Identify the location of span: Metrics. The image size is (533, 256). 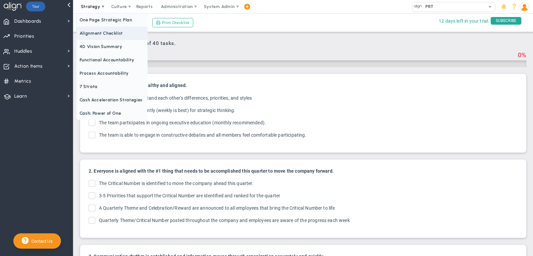
(23, 81).